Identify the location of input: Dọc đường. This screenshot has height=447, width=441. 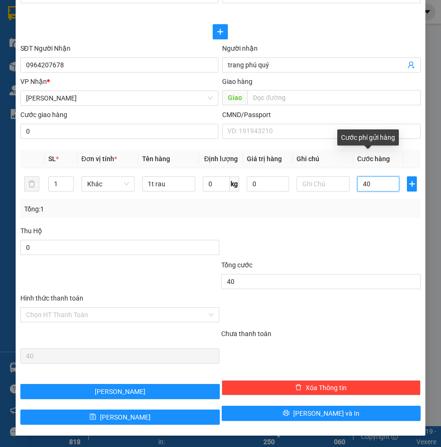
(334, 98).